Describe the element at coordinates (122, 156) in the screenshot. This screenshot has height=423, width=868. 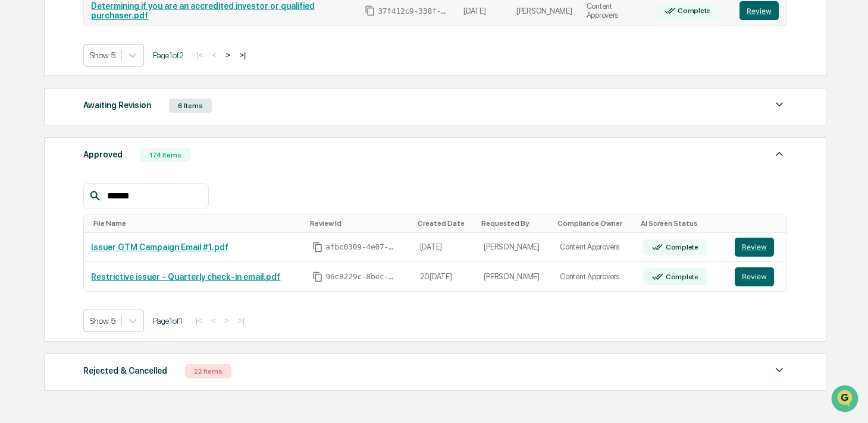
I see `span: Attestations` at that location.